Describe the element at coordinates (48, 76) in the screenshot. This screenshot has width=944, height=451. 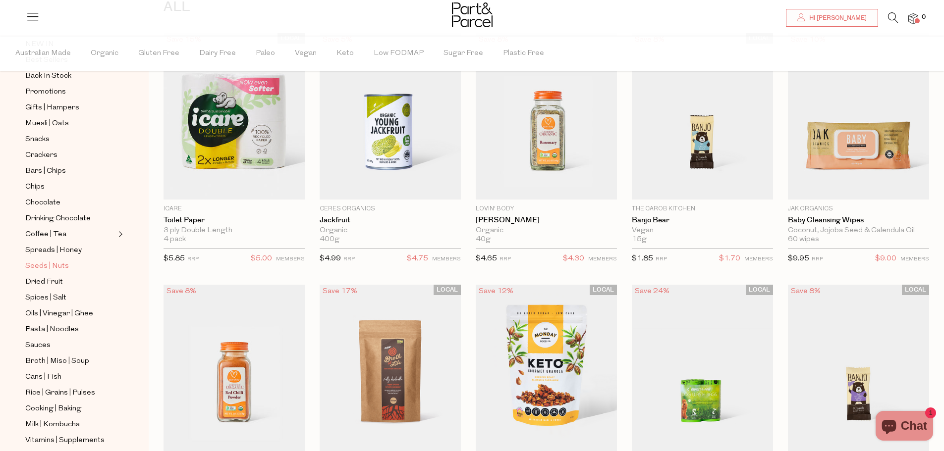
I see `span: Back In Stock` at that location.